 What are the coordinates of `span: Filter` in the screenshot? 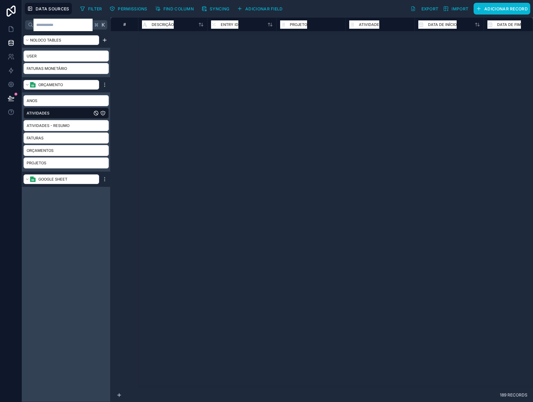 It's located at (95, 9).